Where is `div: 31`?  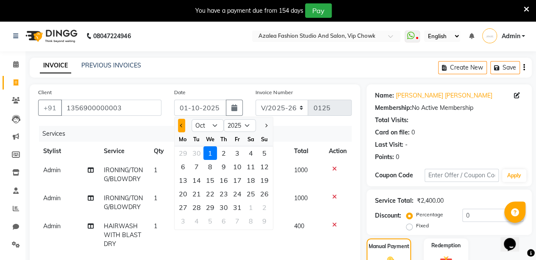
div: 31 is located at coordinates (237, 207).